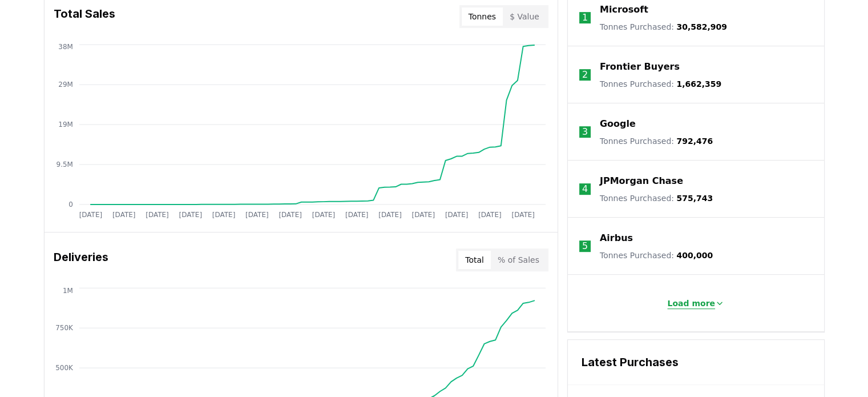  I want to click on p: Frontier Buyers, so click(640, 67).